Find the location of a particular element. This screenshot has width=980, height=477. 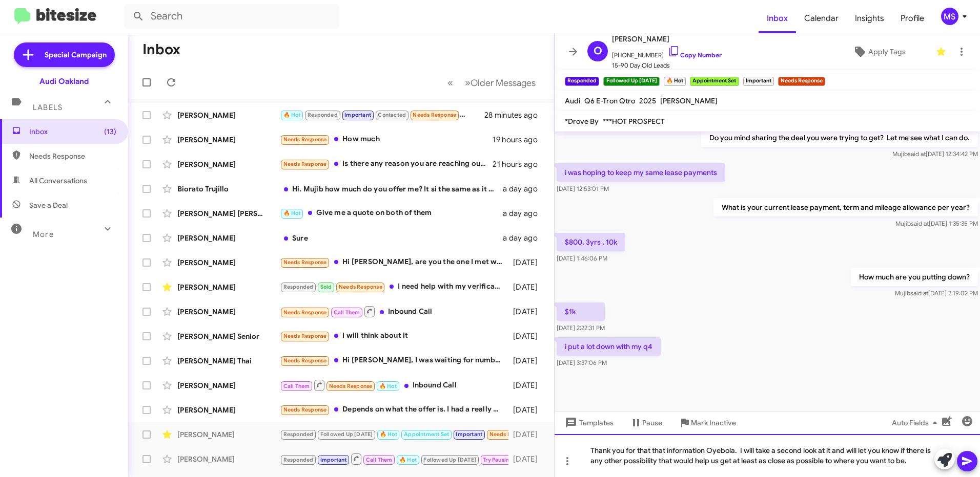

span: Try Pausing is located at coordinates (497, 460).